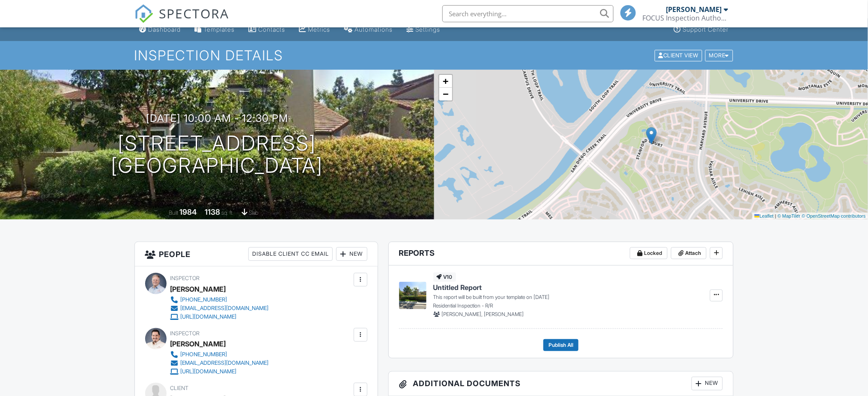 This screenshot has height=396, width=868. What do you see at coordinates (227, 213) in the screenshot?
I see `span: sq. ft.` at bounding box center [227, 213].